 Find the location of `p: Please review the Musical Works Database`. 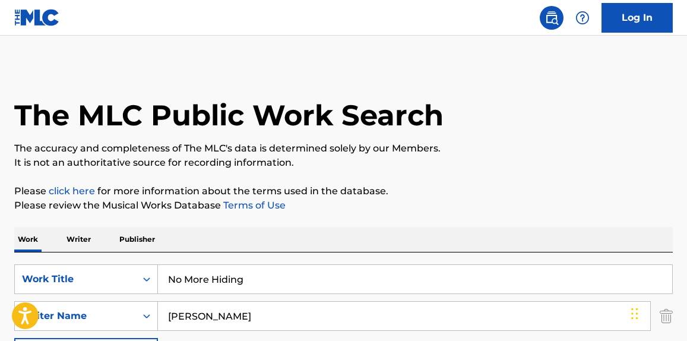

p: Please review the Musical Works Database is located at coordinates (343, 205).